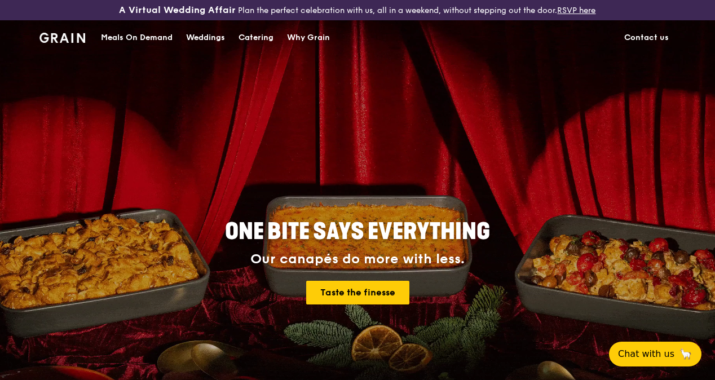 This screenshot has width=715, height=380. Describe the element at coordinates (62, 37) in the screenshot. I see `a: GrainGrain` at that location.